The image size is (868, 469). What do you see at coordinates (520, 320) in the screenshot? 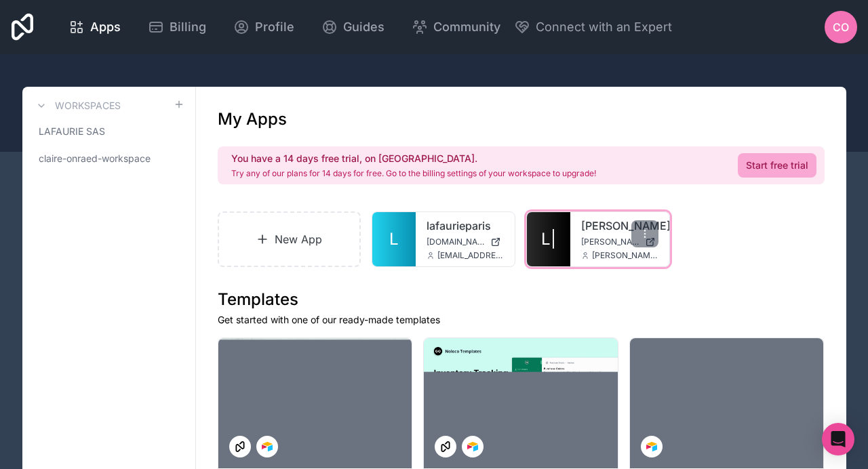
I see `p: Get started with one of our ready-made templates` at bounding box center [520, 320].